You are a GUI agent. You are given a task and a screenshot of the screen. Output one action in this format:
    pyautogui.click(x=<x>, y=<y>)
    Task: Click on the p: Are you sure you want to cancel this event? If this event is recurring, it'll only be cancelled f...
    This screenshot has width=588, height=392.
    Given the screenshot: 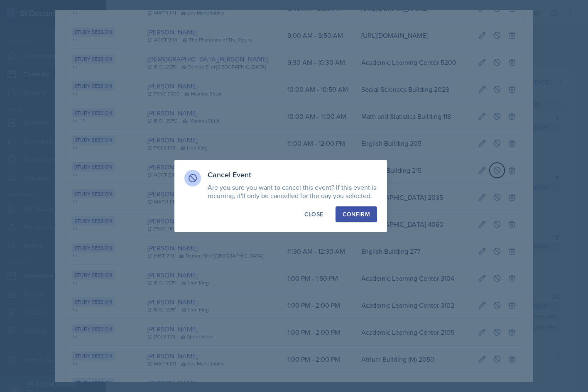 What is the action you would take?
    pyautogui.click(x=293, y=192)
    